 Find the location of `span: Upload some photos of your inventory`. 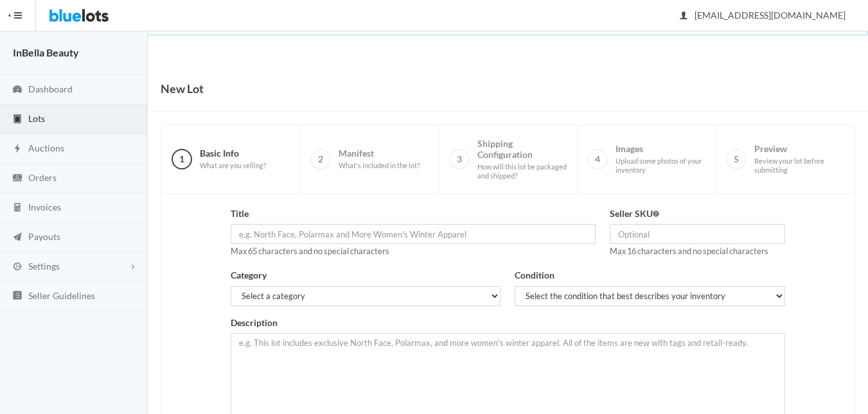

span: Upload some photos of your inventory is located at coordinates (660, 165).